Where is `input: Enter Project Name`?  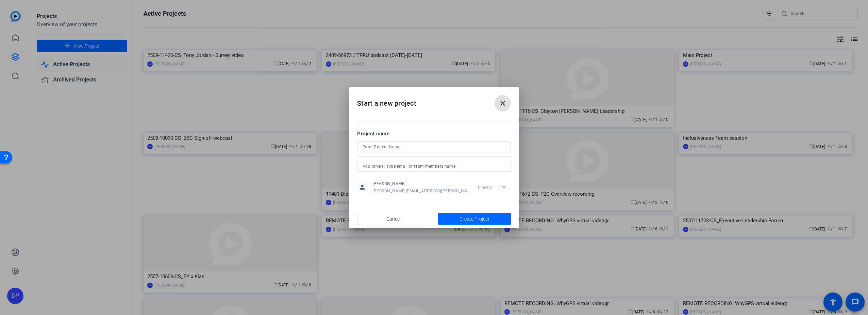
input: Enter Project Name is located at coordinates (434, 146).